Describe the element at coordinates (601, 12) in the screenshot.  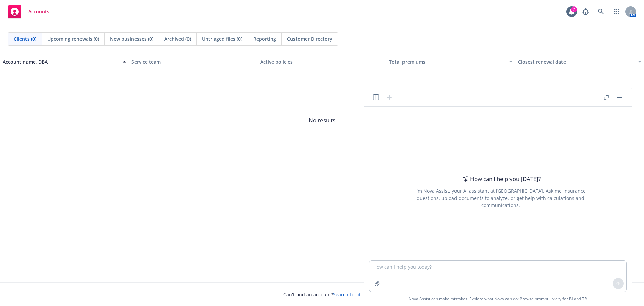
I see `a: Search` at that location.